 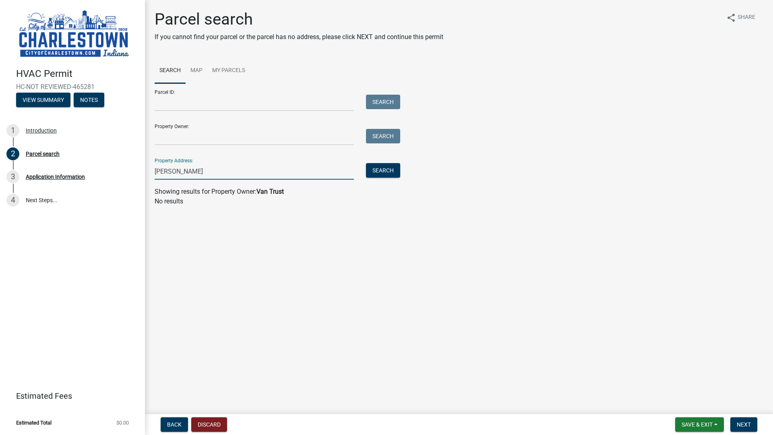 What do you see at coordinates (13, 154) in the screenshot?
I see `div: 2` at bounding box center [13, 154].